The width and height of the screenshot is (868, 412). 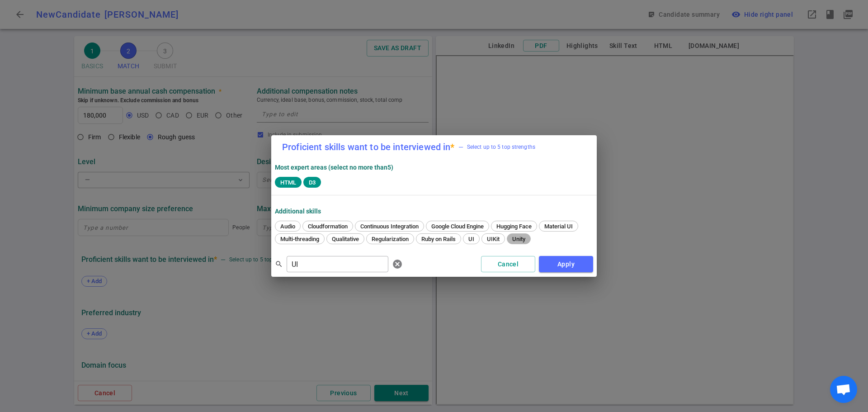 What do you see at coordinates (368, 147) in the screenshot?
I see `label: Proficient skills want to be interviewed in` at bounding box center [368, 147].